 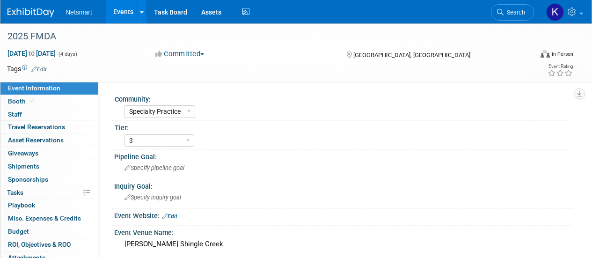 I want to click on div: 2025 FMDA, so click(x=265, y=37).